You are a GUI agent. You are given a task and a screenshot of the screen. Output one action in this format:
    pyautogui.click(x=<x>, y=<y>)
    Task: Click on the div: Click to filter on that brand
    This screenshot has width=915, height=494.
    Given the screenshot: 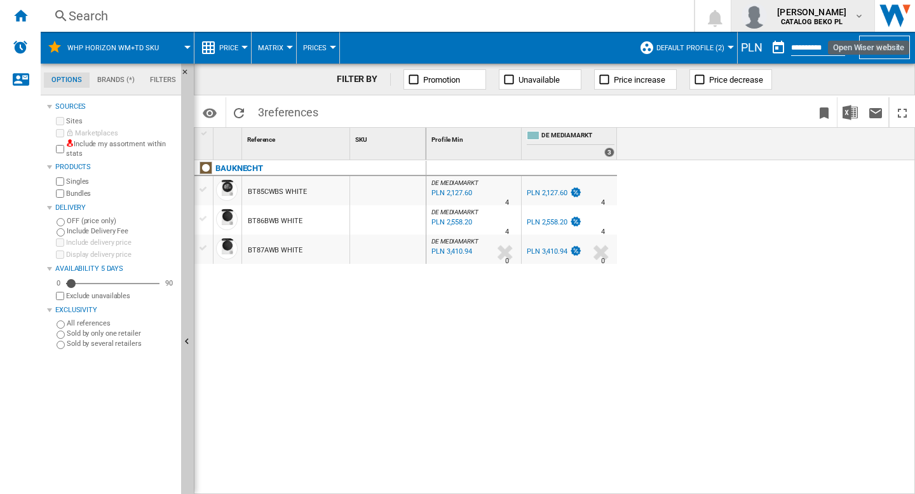 What is the action you would take?
    pyautogui.click(x=239, y=168)
    